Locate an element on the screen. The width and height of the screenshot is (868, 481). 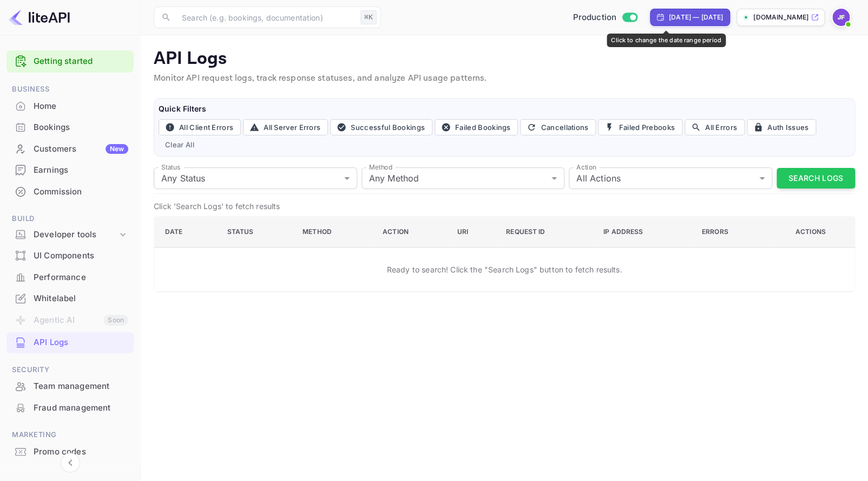
label: Method is located at coordinates (381, 167).